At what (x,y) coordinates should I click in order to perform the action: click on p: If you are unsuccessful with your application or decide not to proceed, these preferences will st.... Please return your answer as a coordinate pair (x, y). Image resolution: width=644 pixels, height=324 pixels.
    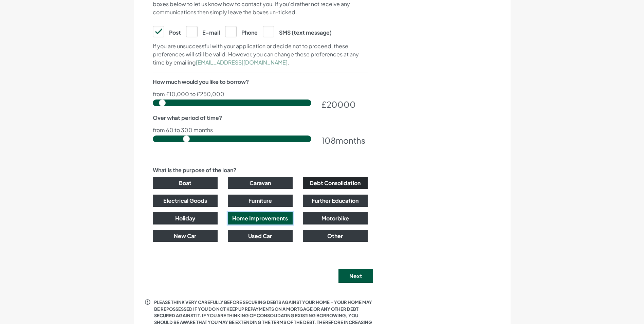
    Looking at the image, I should click on (260, 55).